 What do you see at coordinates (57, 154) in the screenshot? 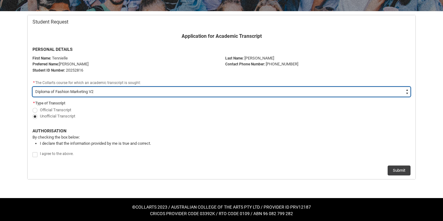
I see `span: I agree to the above.` at bounding box center [57, 154].